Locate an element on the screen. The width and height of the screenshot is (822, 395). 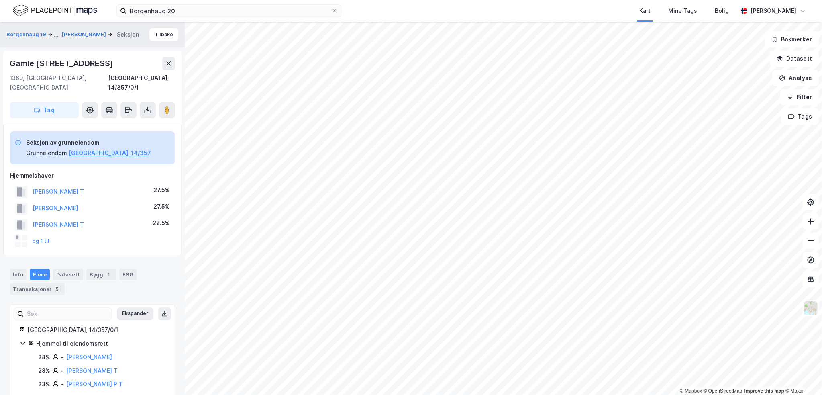
button: Filter is located at coordinates (800, 97).